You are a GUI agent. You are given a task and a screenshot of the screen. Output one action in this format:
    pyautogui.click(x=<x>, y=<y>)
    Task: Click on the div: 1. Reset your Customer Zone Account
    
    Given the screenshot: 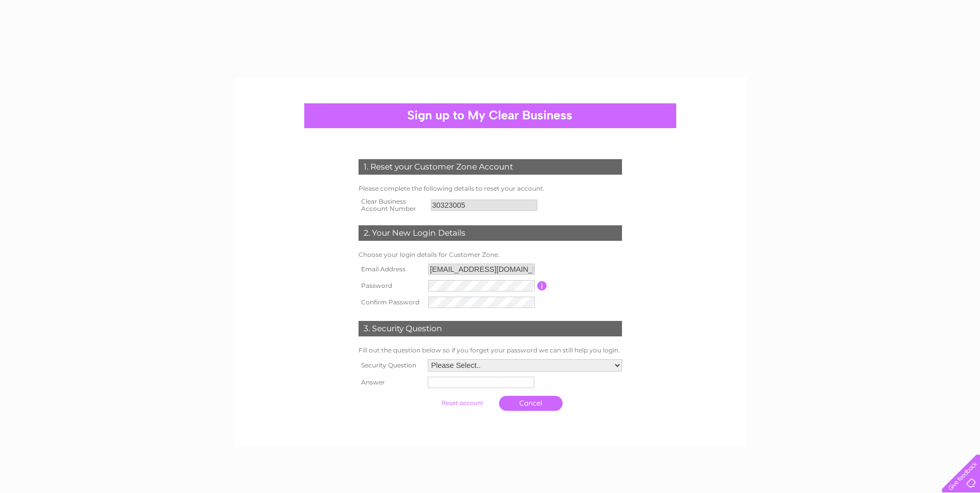 What is the action you would take?
    pyautogui.click(x=490, y=167)
    